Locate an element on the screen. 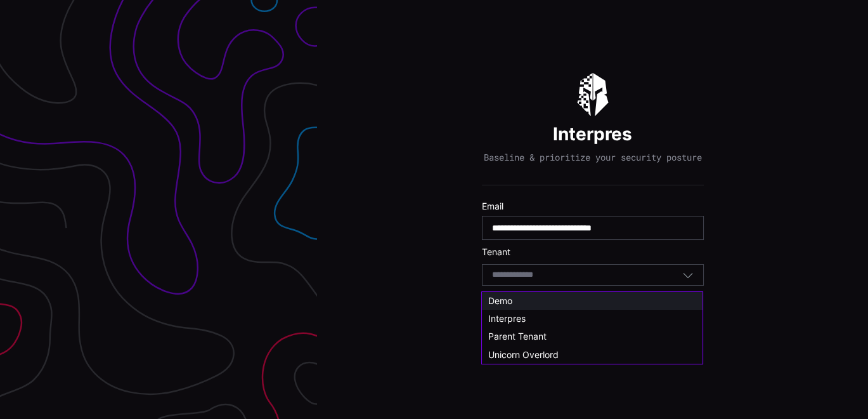 This screenshot has width=868, height=419. span: Unicorn Overlord is located at coordinates (524, 354).